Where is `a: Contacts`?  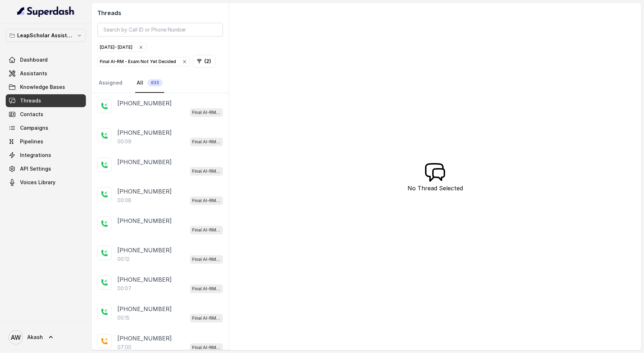 a: Contacts is located at coordinates (46, 114).